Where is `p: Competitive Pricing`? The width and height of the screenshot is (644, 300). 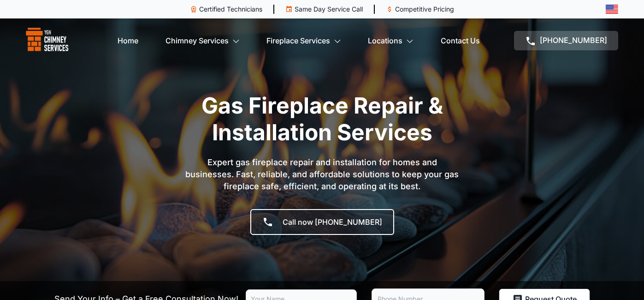
p: Competitive Pricing is located at coordinates (425, 9).